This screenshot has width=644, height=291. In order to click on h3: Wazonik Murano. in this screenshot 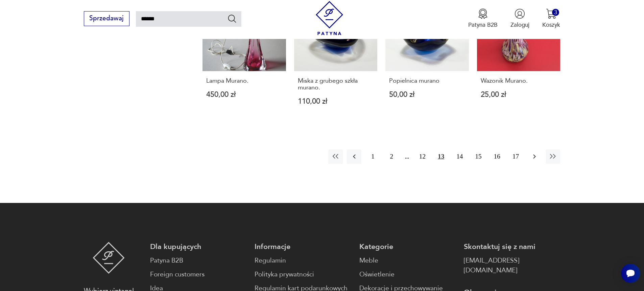, I will do `click(519, 81)`.